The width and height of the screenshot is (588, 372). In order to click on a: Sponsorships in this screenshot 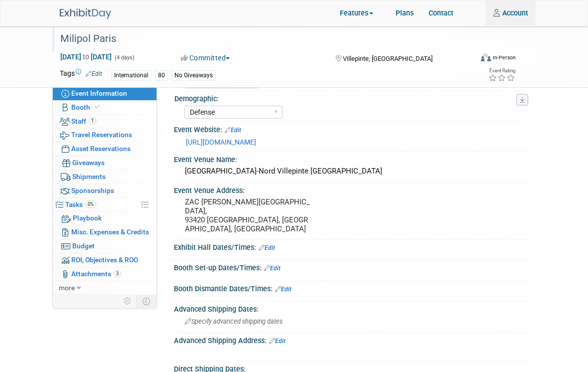, I will do `click(105, 190)`.